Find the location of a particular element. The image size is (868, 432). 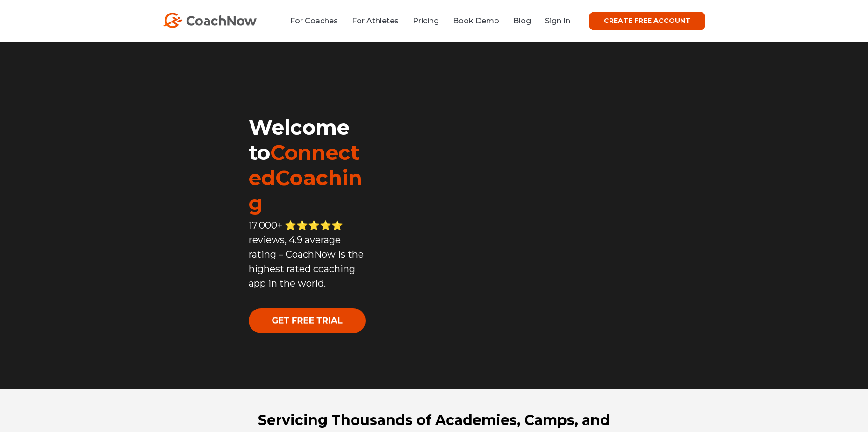

span: 17,000+ ⭐️⭐️⭐️⭐️⭐️ reviews, 4.9 average rating – CoachNow is the highest rated coaching app in th... is located at coordinates (306, 255).